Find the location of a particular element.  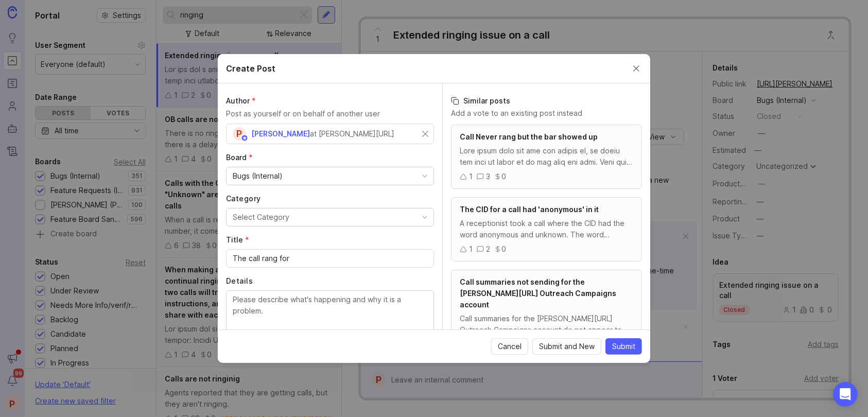

input: What's happening? is located at coordinates (330, 258).